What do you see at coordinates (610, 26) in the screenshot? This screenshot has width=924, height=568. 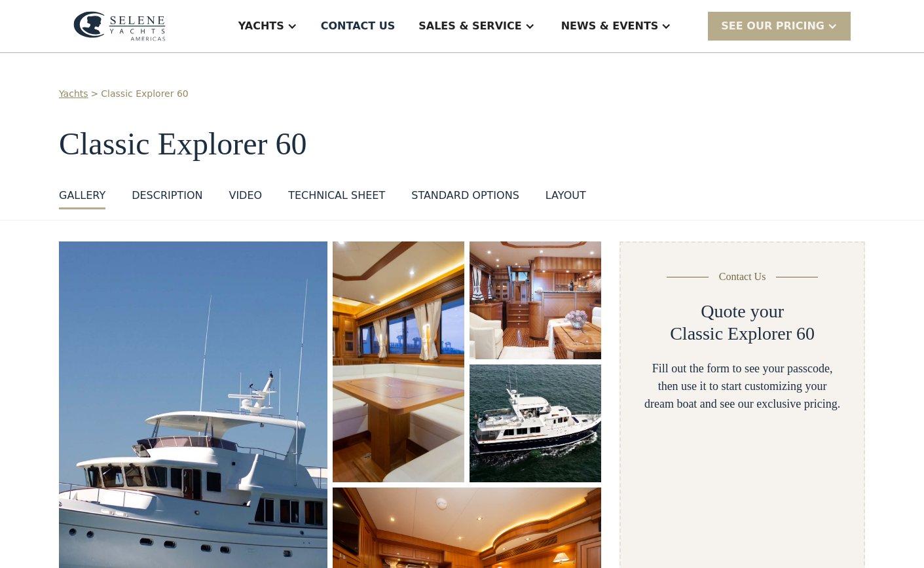 I see `div: News & EVENTS` at bounding box center [610, 26].